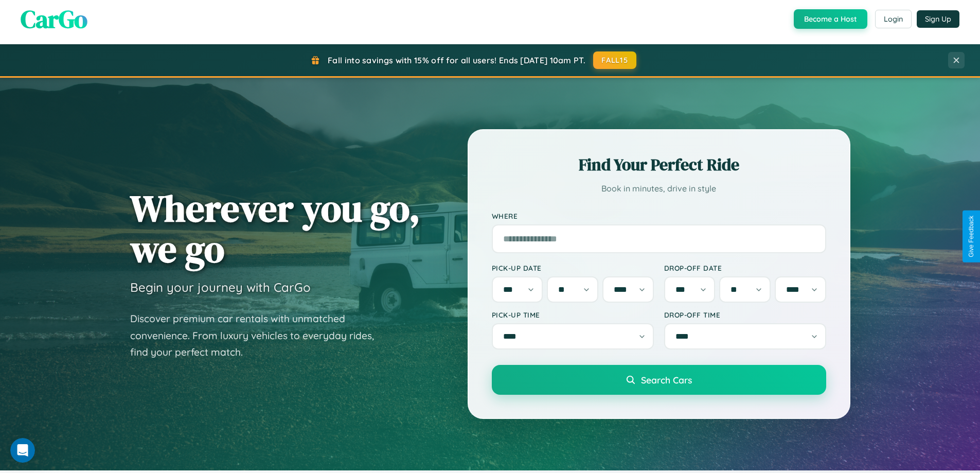 This screenshot has height=473, width=980. What do you see at coordinates (971, 236) in the screenshot?
I see `div: Give Feedback` at bounding box center [971, 236].